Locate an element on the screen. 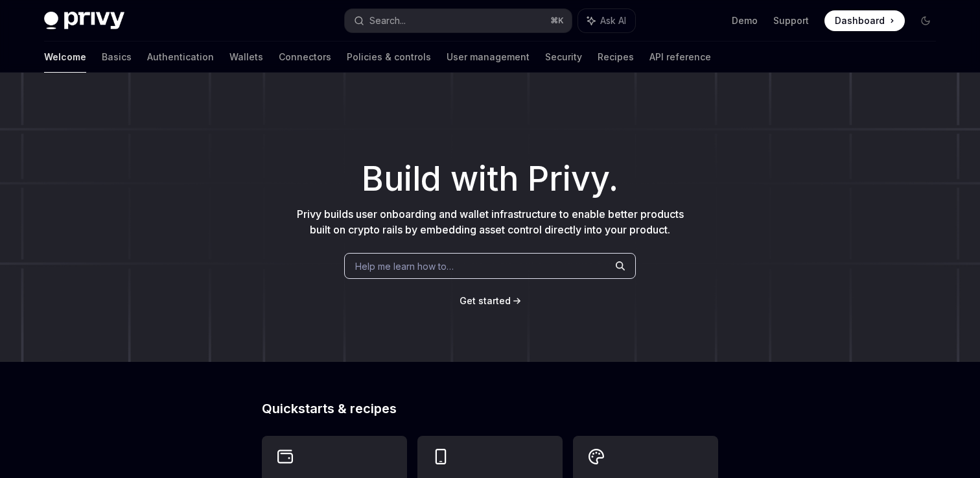 The image size is (980, 478). a: Authentication is located at coordinates (180, 57).